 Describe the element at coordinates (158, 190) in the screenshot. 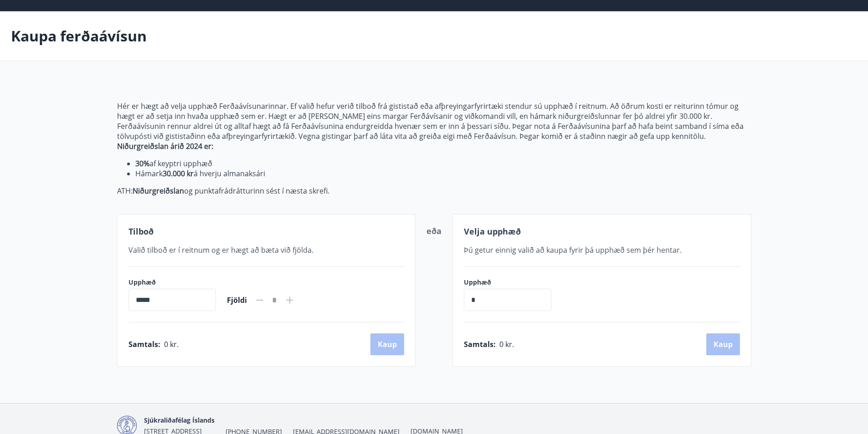

I see `strong: Niðurgreiðslan` at that location.